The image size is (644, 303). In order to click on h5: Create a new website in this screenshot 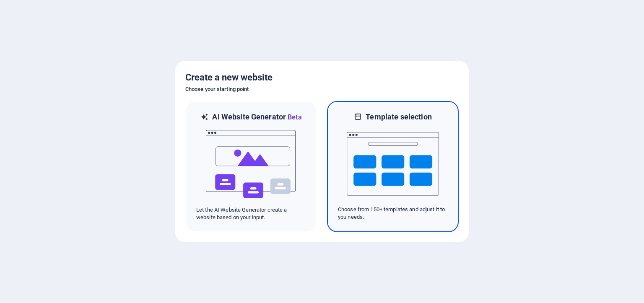, I will do `click(322, 77)`.